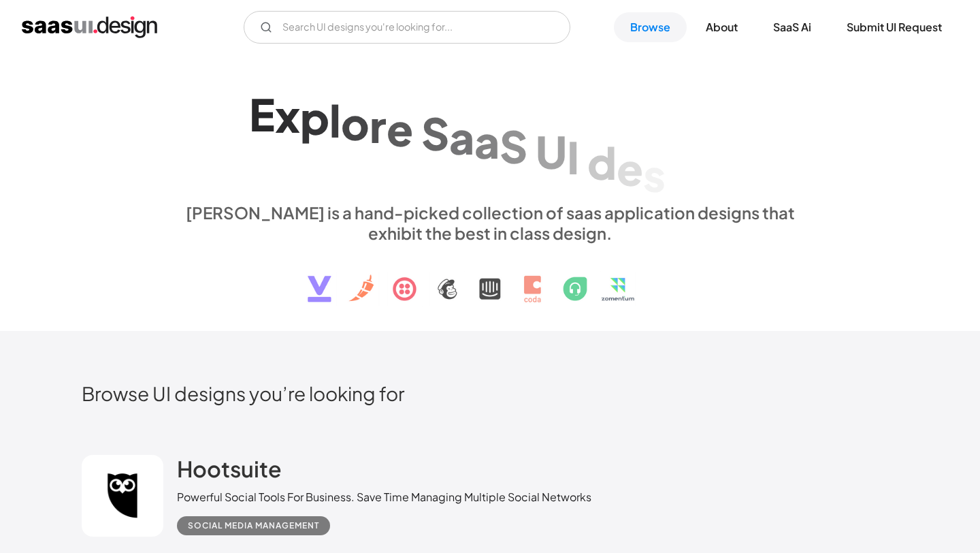 This screenshot has width=980, height=553. I want to click on input: Search UI designs you're looking for..., so click(407, 27).